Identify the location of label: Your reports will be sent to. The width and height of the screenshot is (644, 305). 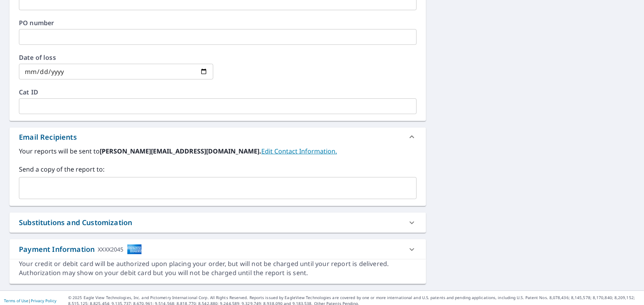
(217, 151).